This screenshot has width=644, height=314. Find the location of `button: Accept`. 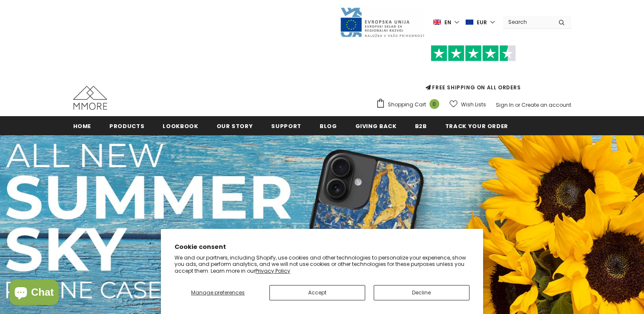

button: Accept is located at coordinates (317, 293).